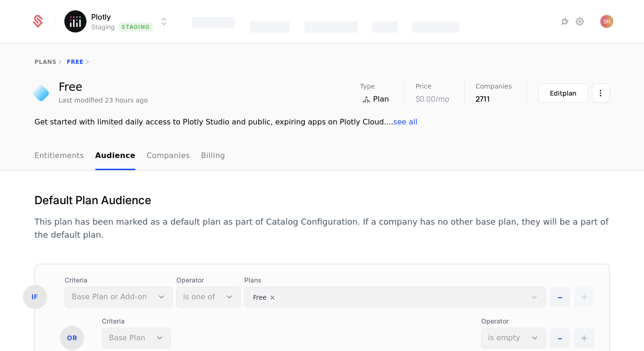 The image size is (644, 351). What do you see at coordinates (115, 156) in the screenshot?
I see `a: Audience` at bounding box center [115, 156].